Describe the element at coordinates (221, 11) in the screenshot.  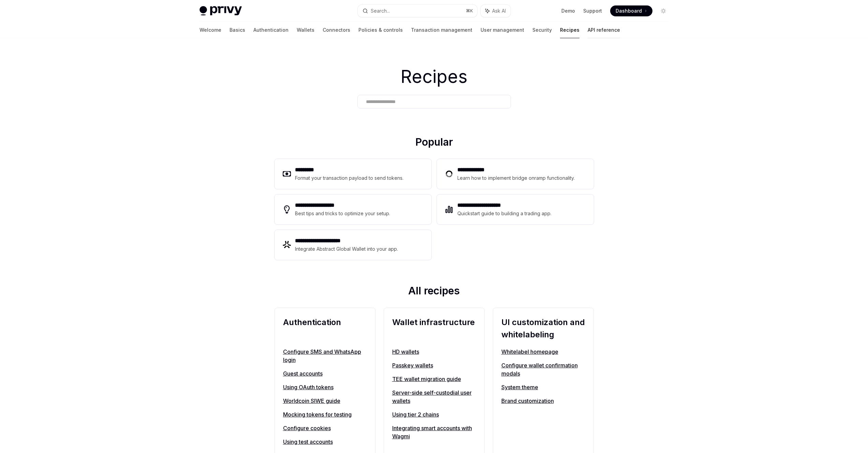
I see `img: light logo` at that location.